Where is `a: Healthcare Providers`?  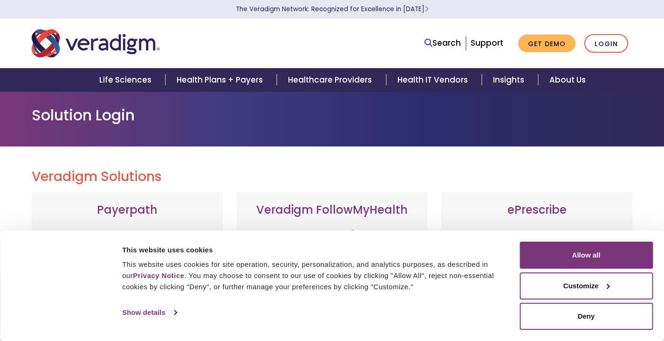 a: Healthcare Providers is located at coordinates (331, 80).